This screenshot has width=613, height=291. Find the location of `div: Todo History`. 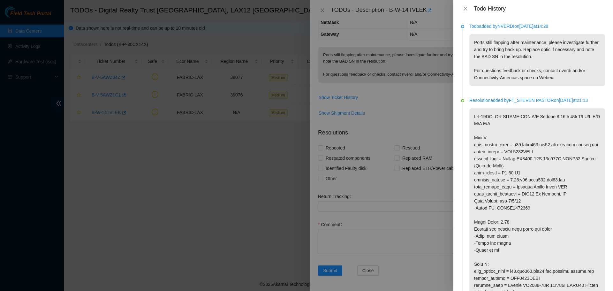

div: Todo History is located at coordinates (540, 9).